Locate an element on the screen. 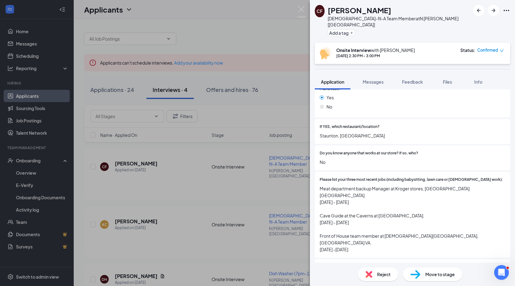  button: ArrowLeftNew is located at coordinates (479, 10).